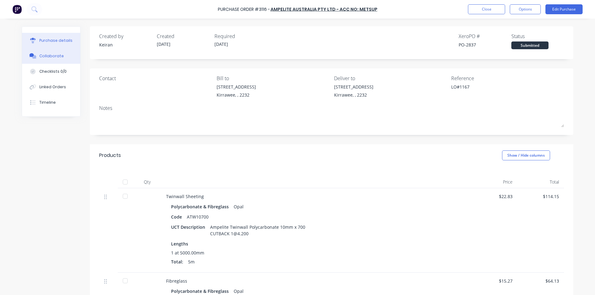 The image size is (595, 295). Describe the element at coordinates (316, 196) in the screenshot. I see `div: Twinwall Sheeting` at that location.